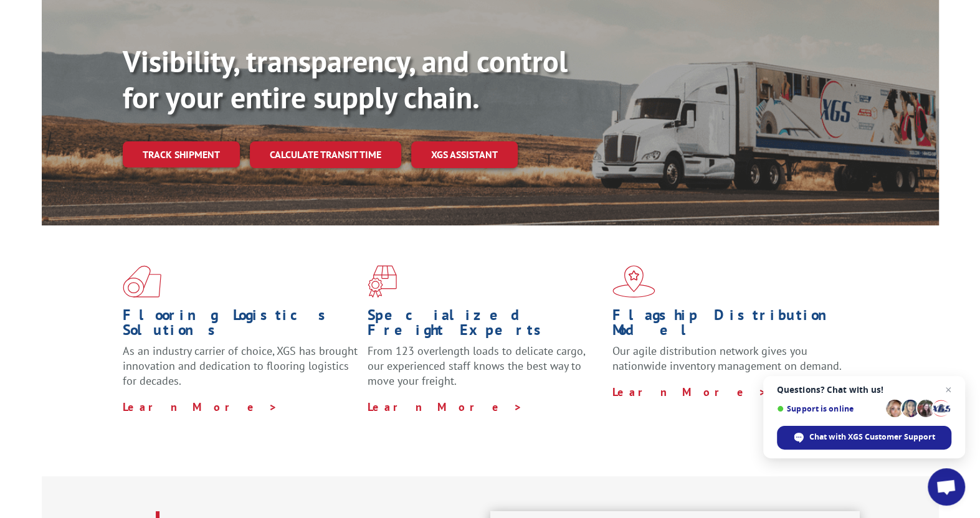 Image resolution: width=980 pixels, height=518 pixels. I want to click on p: From 123 overlength loads to delicate cargo, our experienced staff knows the best way to move you..., so click(485, 371).